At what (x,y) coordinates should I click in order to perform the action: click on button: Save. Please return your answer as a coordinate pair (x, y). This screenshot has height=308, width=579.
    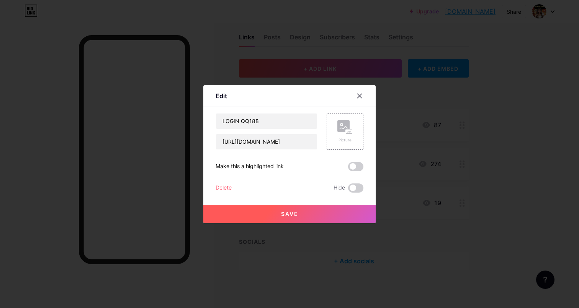
    Looking at the image, I should click on (289, 214).